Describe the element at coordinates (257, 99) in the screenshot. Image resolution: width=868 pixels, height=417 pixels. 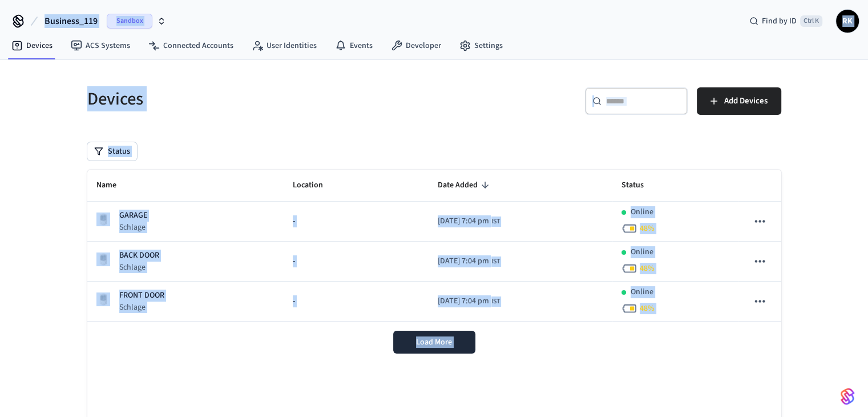
I see `h5: Devices` at that location.